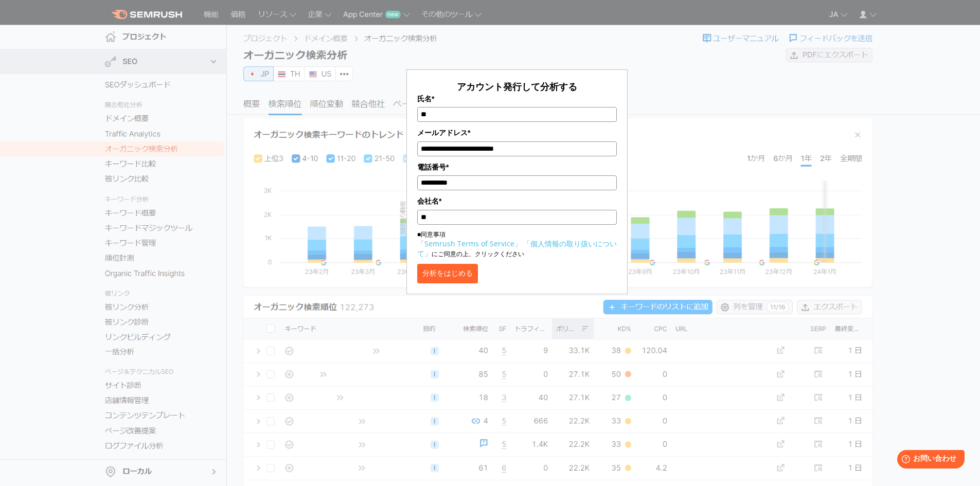  What do you see at coordinates (516, 244) in the screenshot?
I see `p: ■同意事項 にご同意の上、クリックください` at bounding box center [516, 244].